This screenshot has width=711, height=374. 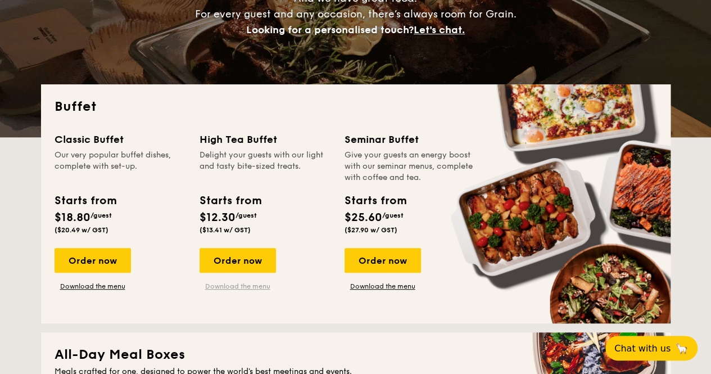 I want to click on h2: Buffet, so click(x=356, y=107).